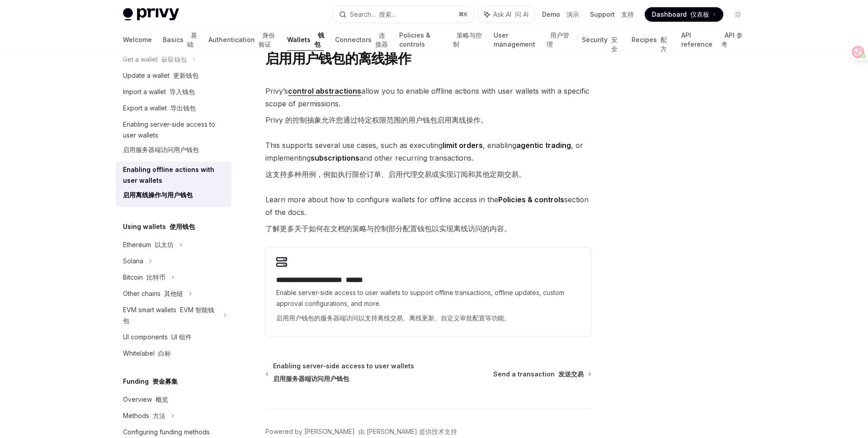 The width and height of the screenshot is (868, 438). Describe the element at coordinates (532, 40) in the screenshot. I see `a: User management 用户管理` at that location.